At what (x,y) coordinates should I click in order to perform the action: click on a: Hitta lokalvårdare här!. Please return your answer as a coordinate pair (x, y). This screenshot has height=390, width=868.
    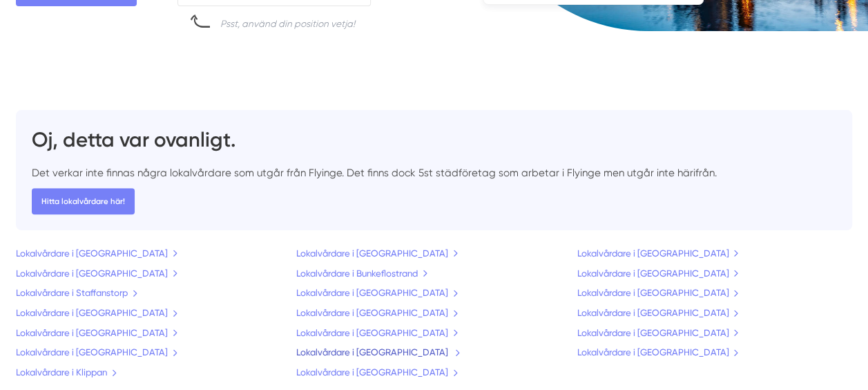
    Looking at the image, I should click on (83, 201).